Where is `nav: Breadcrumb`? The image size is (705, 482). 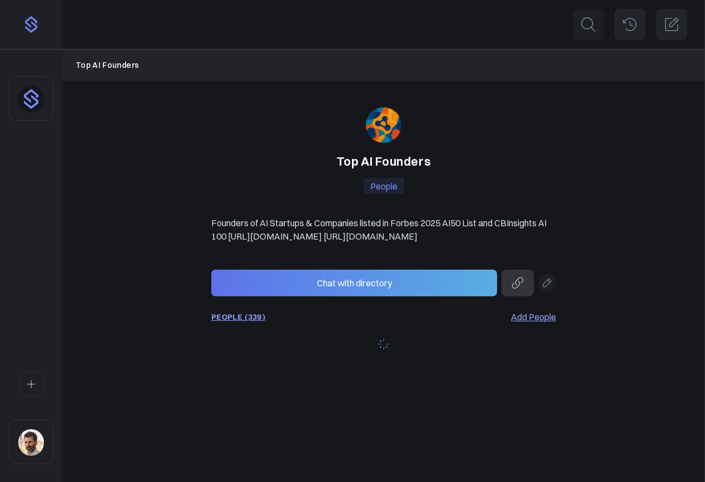
nav: Breadcrumb is located at coordinates (384, 65).